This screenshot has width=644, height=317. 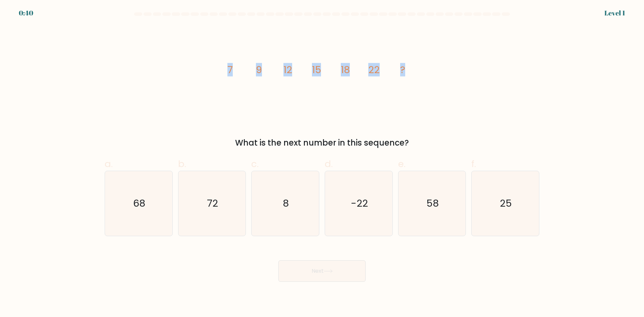 What do you see at coordinates (316, 70) in the screenshot?
I see `tspan: 15` at bounding box center [316, 70].